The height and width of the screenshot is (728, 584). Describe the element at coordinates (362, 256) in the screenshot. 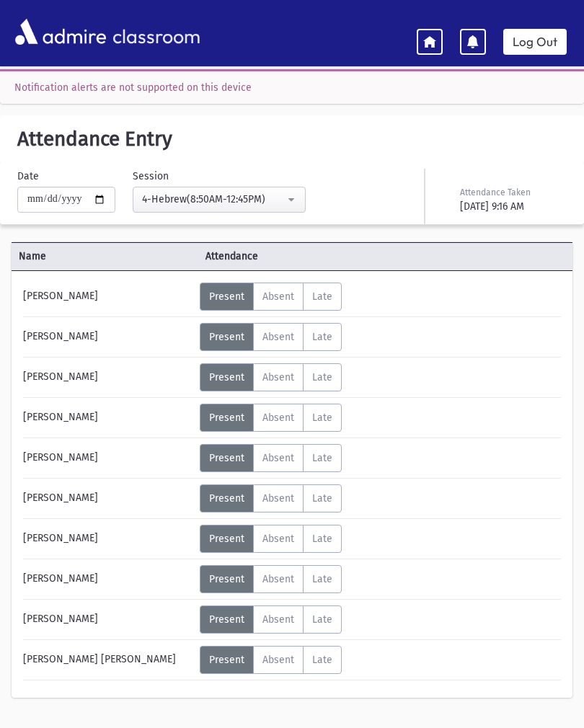

I see `span: Attendance` at that location.